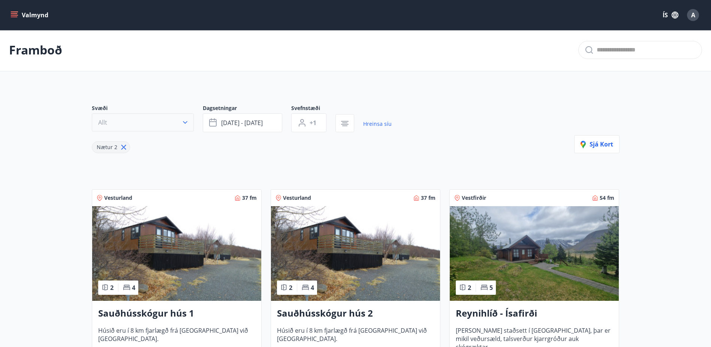 The height and width of the screenshot is (347, 711). Describe the element at coordinates (693, 15) in the screenshot. I see `button: A` at that location.